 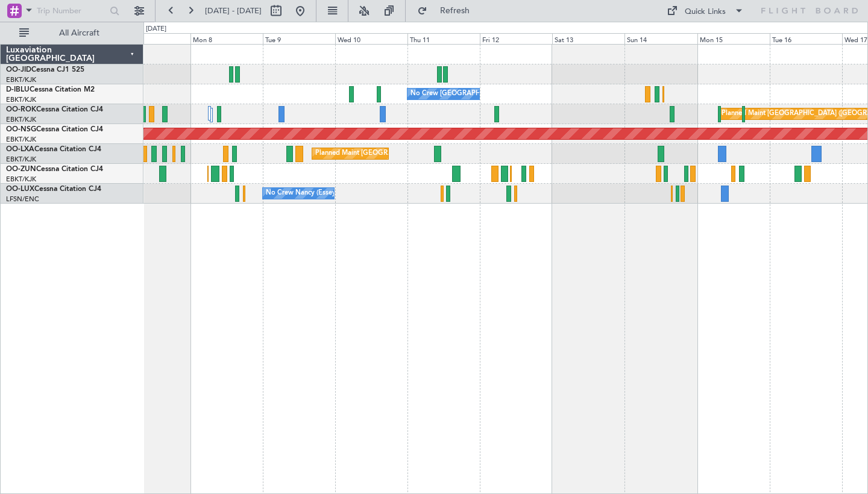 What do you see at coordinates (154, 39) in the screenshot?
I see `div: Sun 7` at bounding box center [154, 39].